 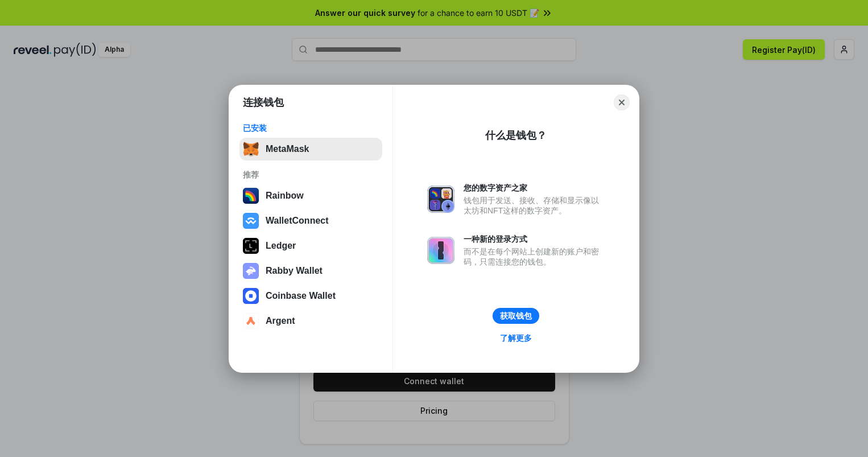 What do you see at coordinates (310, 271) in the screenshot?
I see `button: Rabby Wallet` at bounding box center [310, 271].